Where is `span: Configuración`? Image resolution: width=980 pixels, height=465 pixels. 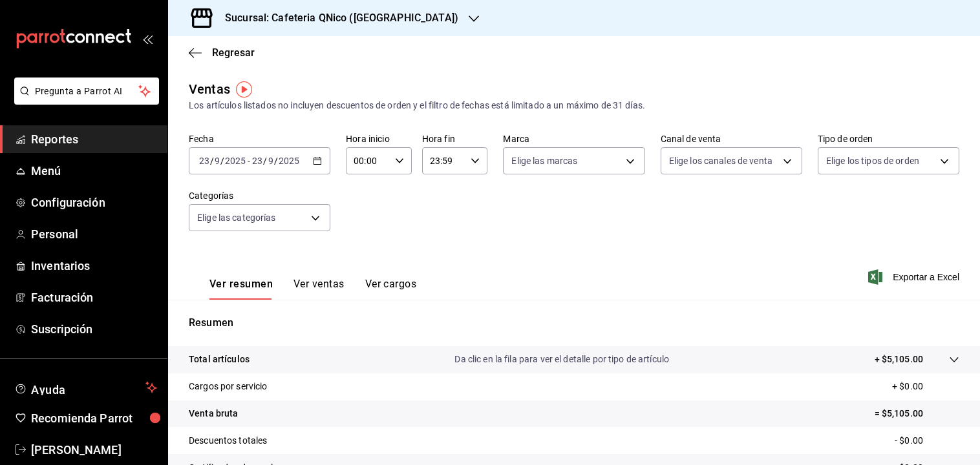 span: Configuración is located at coordinates (94, 202).